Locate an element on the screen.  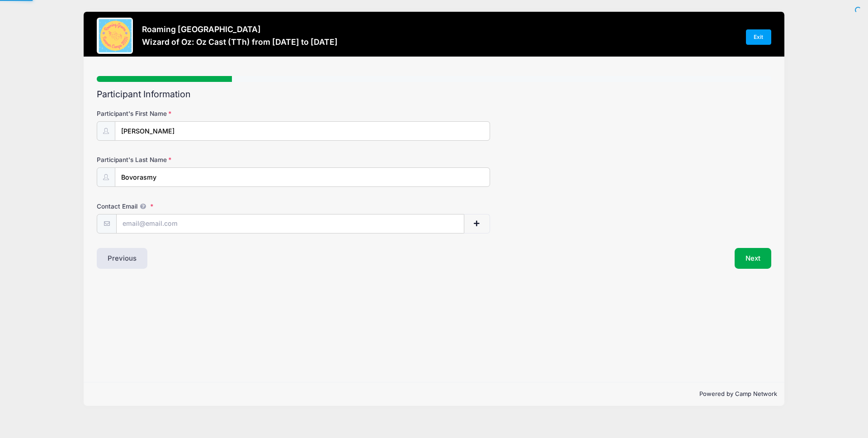
input: email@email.com is located at coordinates (290, 224).